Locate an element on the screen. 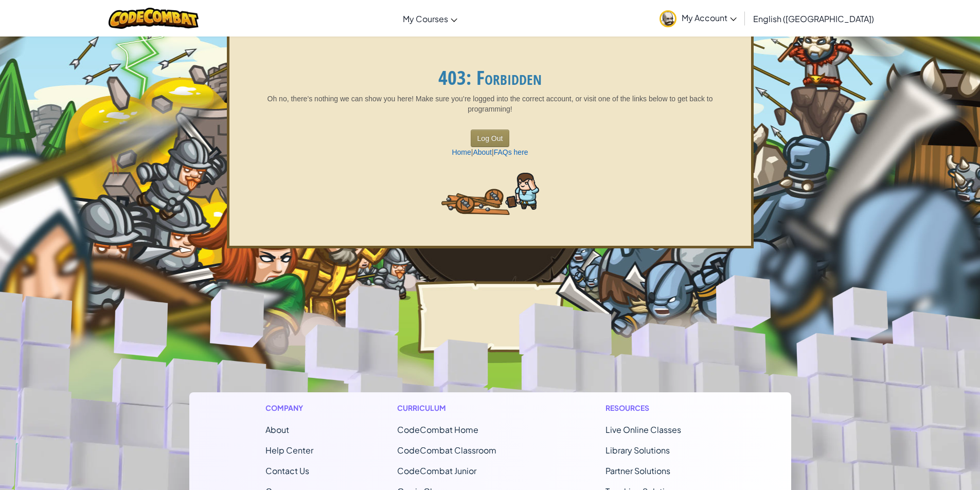 This screenshot has height=490, width=980. span: 403: is located at coordinates (457, 77).